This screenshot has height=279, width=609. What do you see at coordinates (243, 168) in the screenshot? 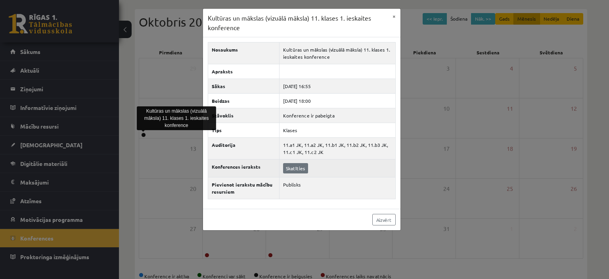
I see `th: Konferences ieraksts` at bounding box center [243, 168].